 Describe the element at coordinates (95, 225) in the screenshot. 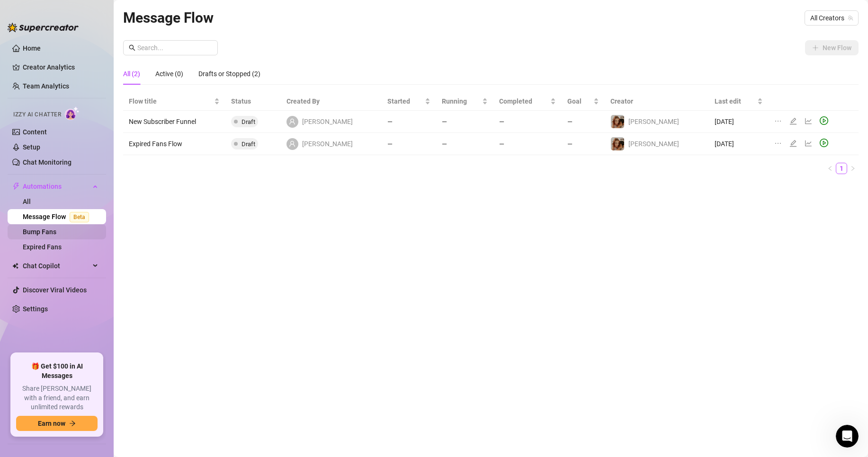

I see `div: All designed to help you manage and grow all accounts from a single place.` at that location.